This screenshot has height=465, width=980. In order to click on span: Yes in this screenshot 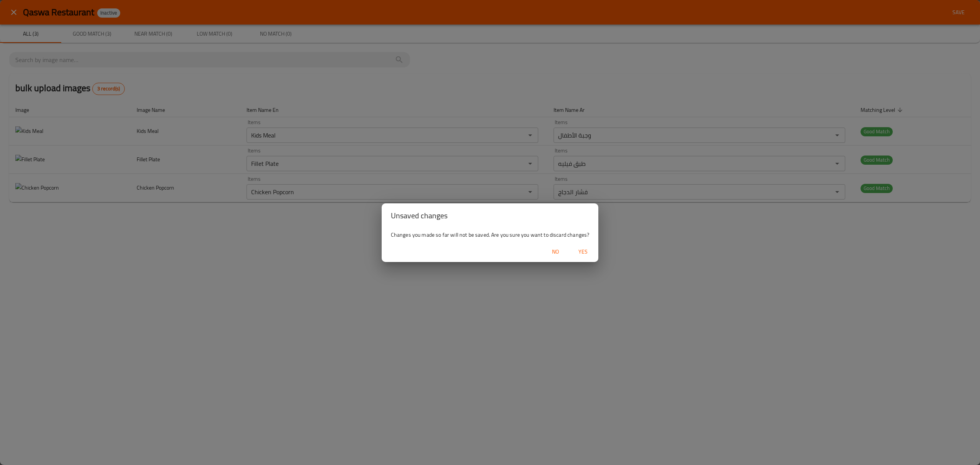, I will do `click(583, 252)`.